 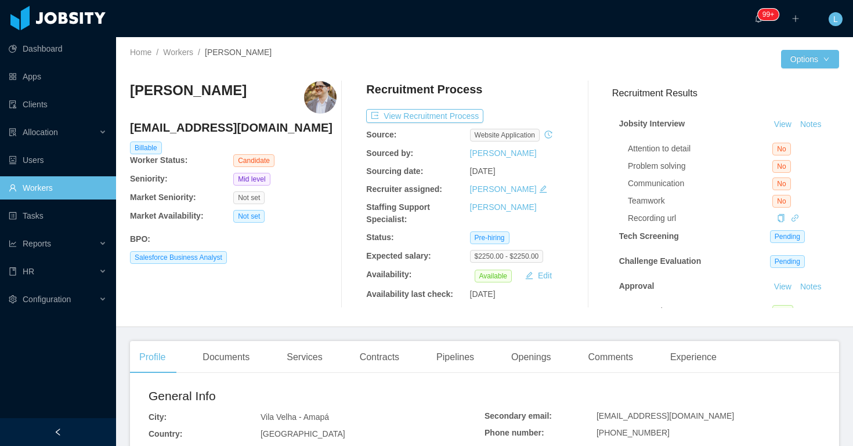 I want to click on i: icon: copy, so click(x=781, y=218).